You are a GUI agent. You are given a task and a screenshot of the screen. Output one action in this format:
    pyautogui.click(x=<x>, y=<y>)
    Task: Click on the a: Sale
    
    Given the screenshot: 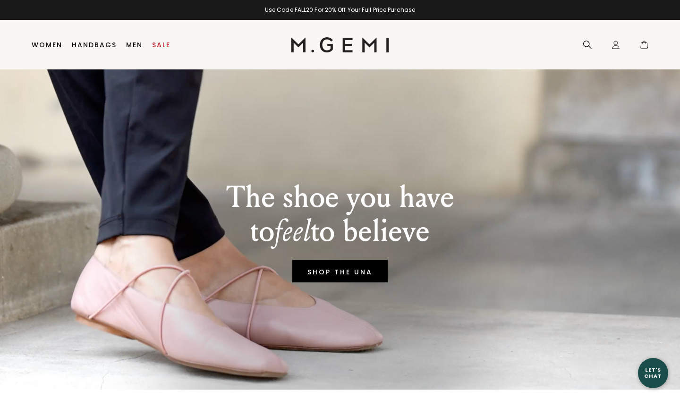 What is the action you would take?
    pyautogui.click(x=161, y=45)
    